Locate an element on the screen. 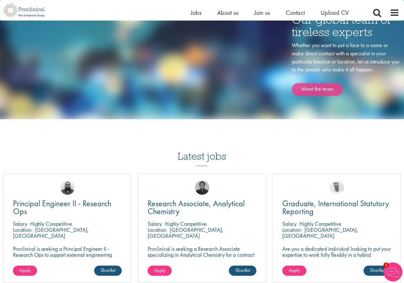 The width and height of the screenshot is (404, 283). a: Mike Raletz is located at coordinates (202, 188).